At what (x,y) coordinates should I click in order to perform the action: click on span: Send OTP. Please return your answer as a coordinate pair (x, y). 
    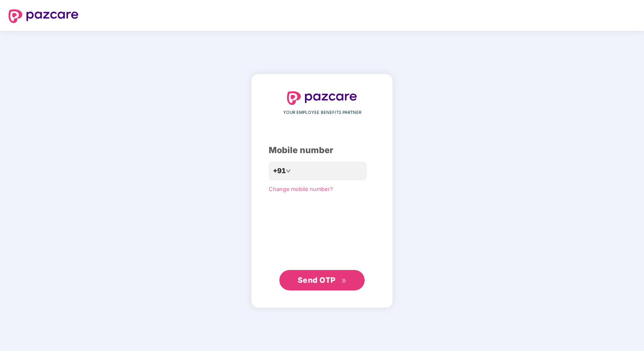
    Looking at the image, I should click on (316, 280).